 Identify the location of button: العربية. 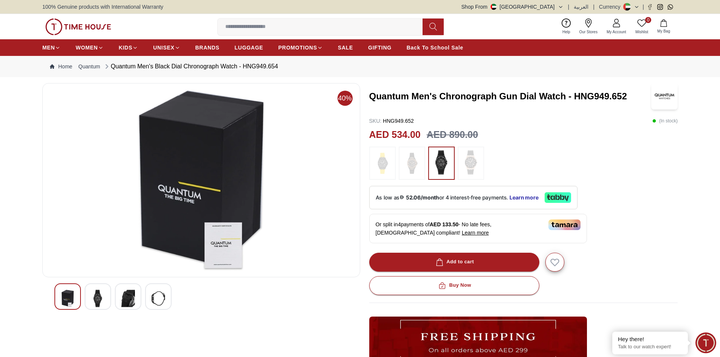
(581, 7).